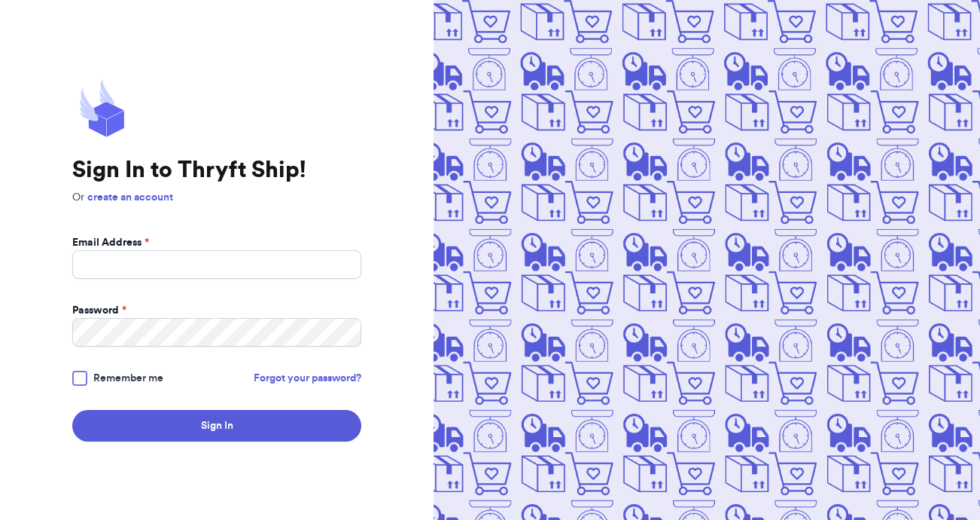 The image size is (980, 520). Describe the element at coordinates (217, 170) in the screenshot. I see `h1: Sign In to Thryft Ship!` at that location.